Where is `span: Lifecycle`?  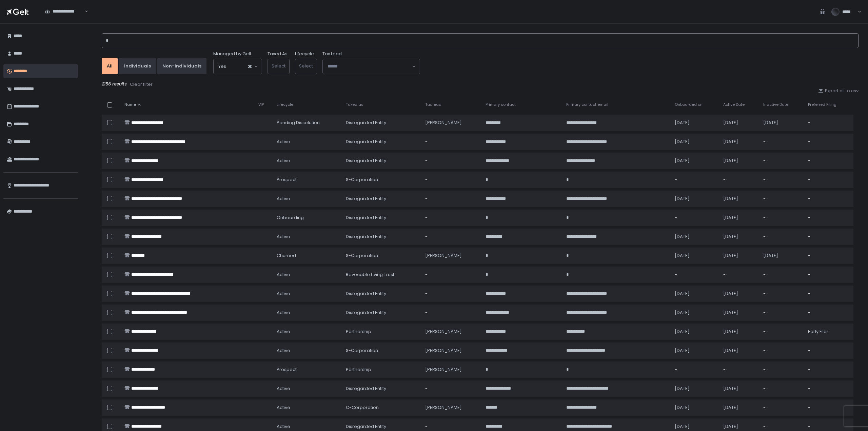 span: Lifecycle is located at coordinates (285, 104).